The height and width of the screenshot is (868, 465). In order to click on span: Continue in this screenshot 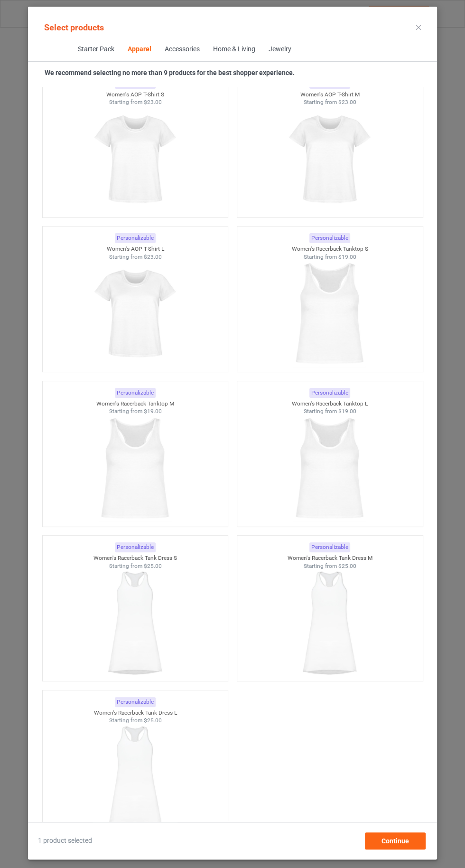, I will do `click(396, 841)`.